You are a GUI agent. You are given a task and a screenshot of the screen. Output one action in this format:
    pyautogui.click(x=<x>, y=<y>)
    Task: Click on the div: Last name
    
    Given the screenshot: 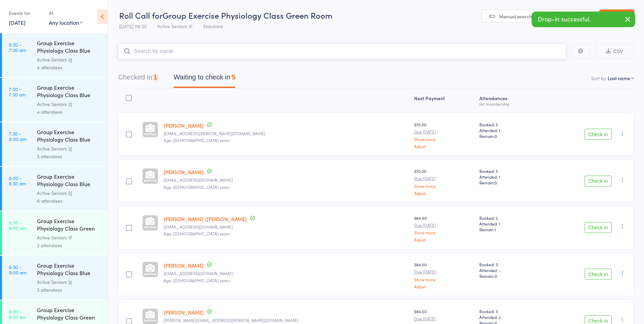 What is the action you would take?
    pyautogui.click(x=619, y=78)
    